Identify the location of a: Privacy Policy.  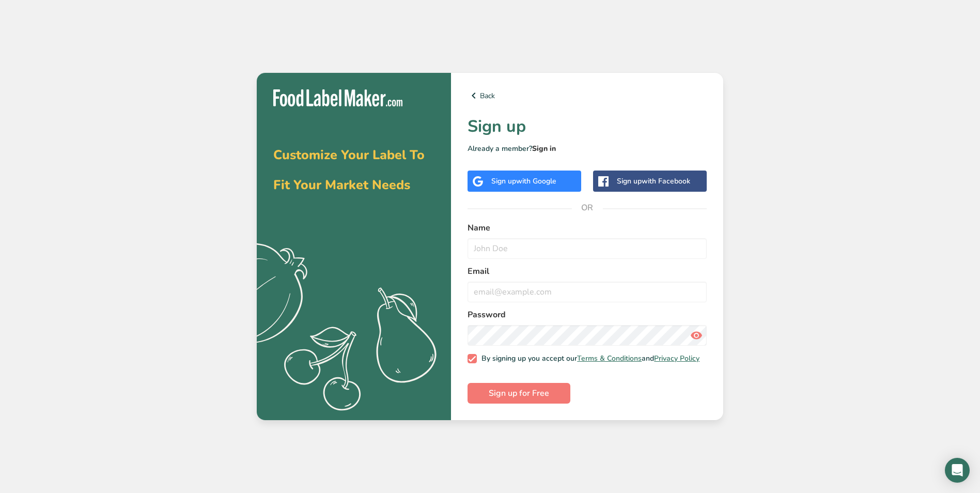
(677, 358).